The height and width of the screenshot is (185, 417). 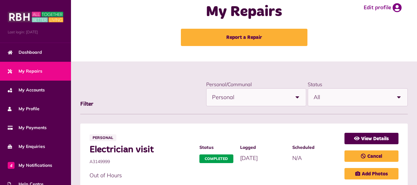 I want to click on h1: My Repairs, so click(x=244, y=12).